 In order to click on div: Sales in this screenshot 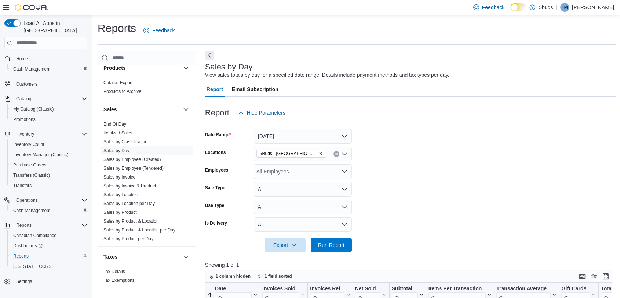, I will do `click(147, 183)`.